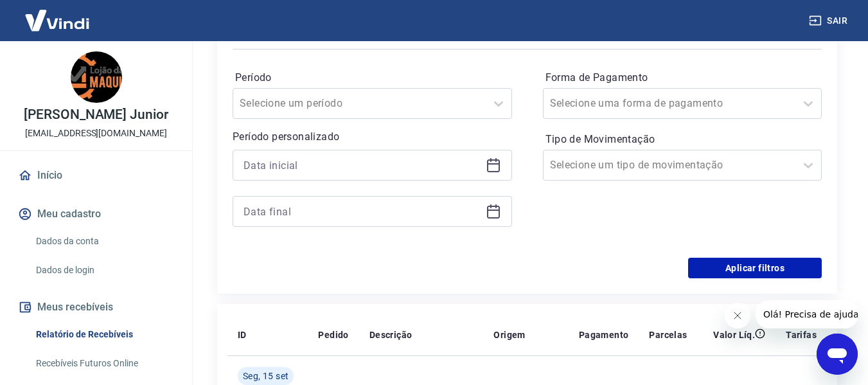 This screenshot has width=868, height=385. What do you see at coordinates (755, 268) in the screenshot?
I see `button: Aplicar filtros` at bounding box center [755, 268].